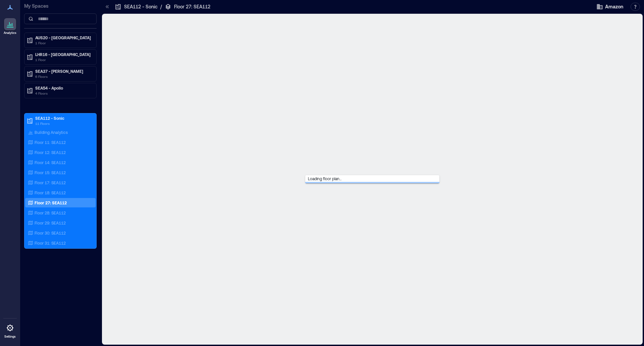 The height and width of the screenshot is (346, 644). I want to click on p: Floor 17: SEA112, so click(50, 182).